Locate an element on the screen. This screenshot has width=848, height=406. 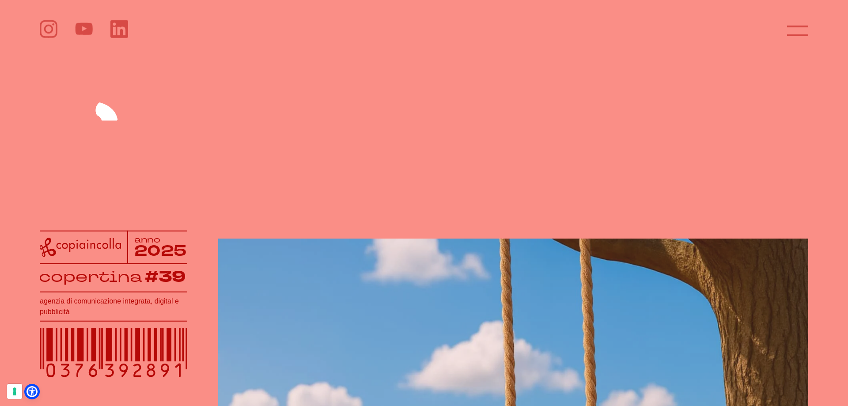
button: Le tue preferenze relative al consenso per le tecnologie di tracciamento is located at coordinates (15, 391).